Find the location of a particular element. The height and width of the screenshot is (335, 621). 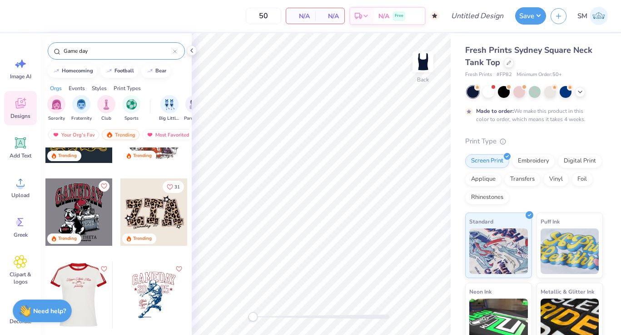

strong: Made to order: is located at coordinates (495, 111).